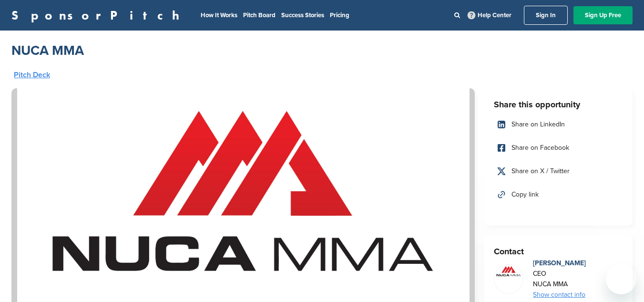  I want to click on a: Pitch Deck, so click(32, 75).